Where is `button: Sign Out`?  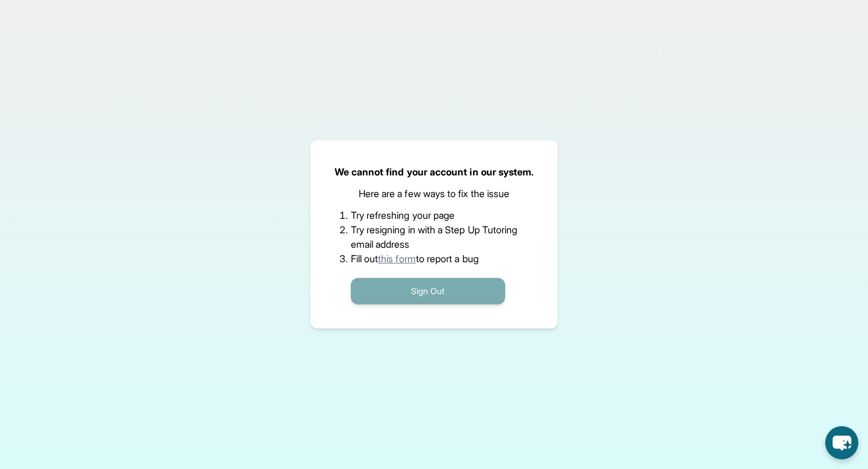 button: Sign Out is located at coordinates (428, 291).